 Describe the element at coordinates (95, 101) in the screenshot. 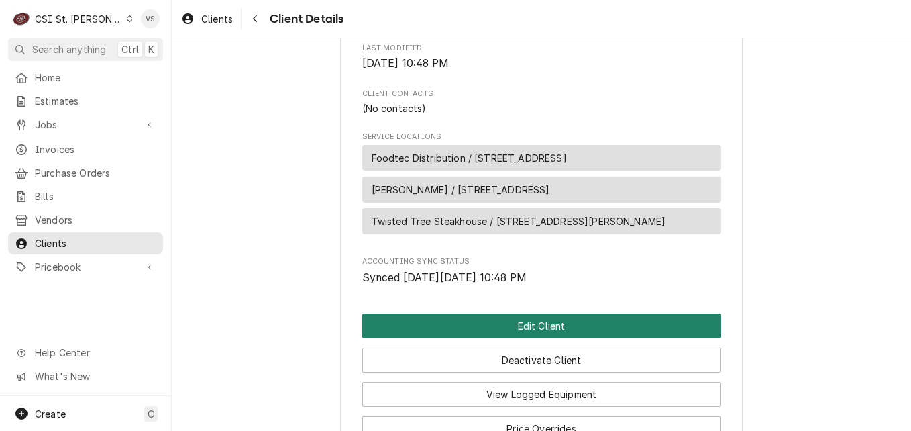

I see `span: Estimates` at that location.